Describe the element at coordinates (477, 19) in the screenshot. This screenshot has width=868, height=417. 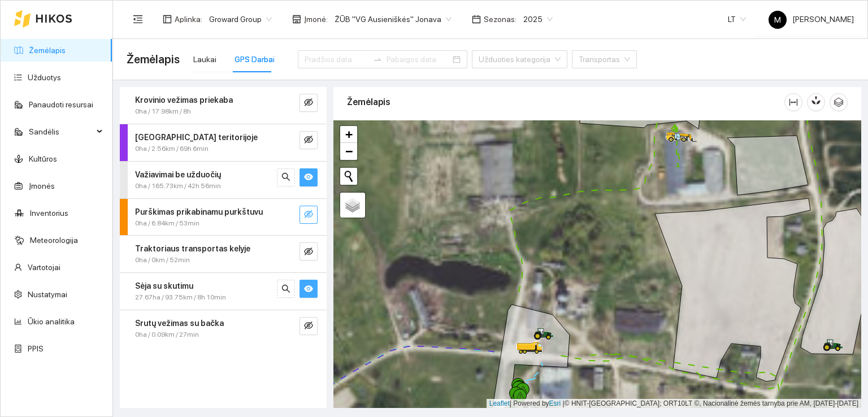
I see `span: calendar` at that location.